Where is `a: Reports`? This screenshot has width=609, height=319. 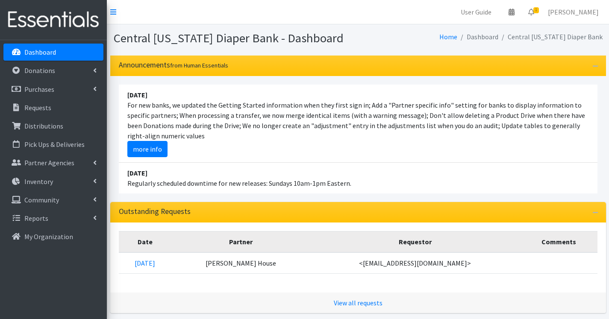
a: Reports is located at coordinates (53, 218).